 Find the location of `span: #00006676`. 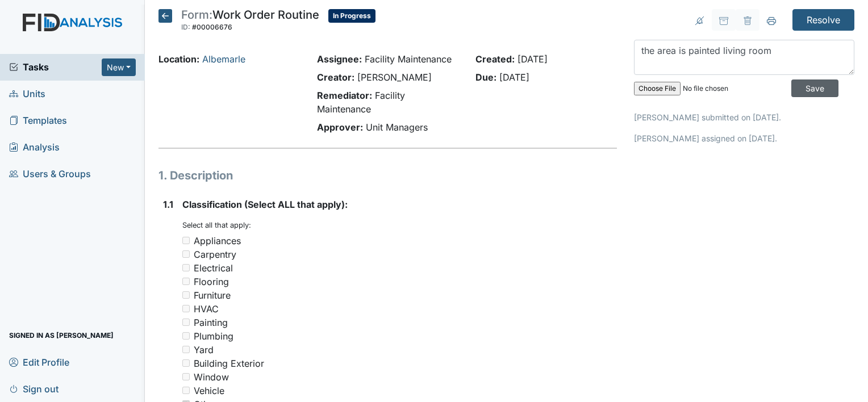

span: #00006676 is located at coordinates (212, 26).